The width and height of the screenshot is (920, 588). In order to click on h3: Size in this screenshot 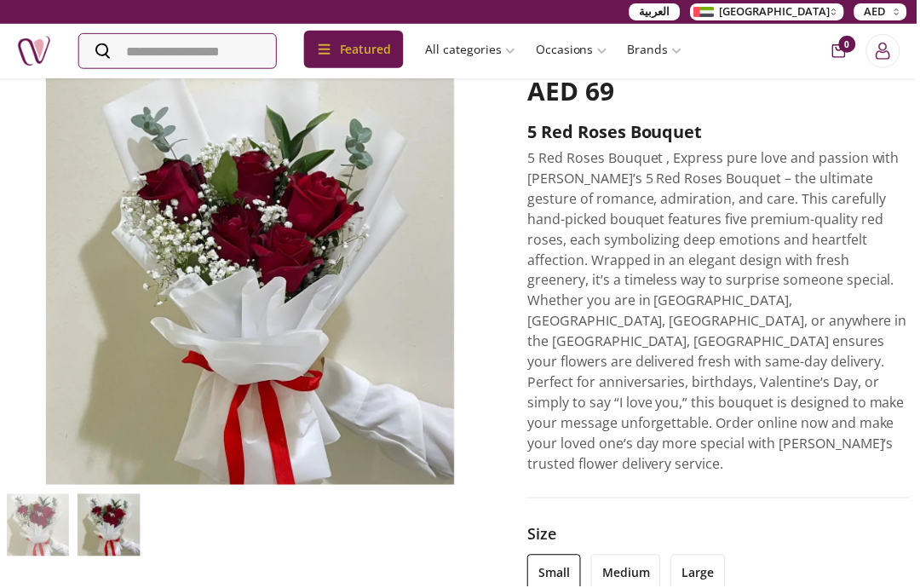, I will do `click(721, 536)`.